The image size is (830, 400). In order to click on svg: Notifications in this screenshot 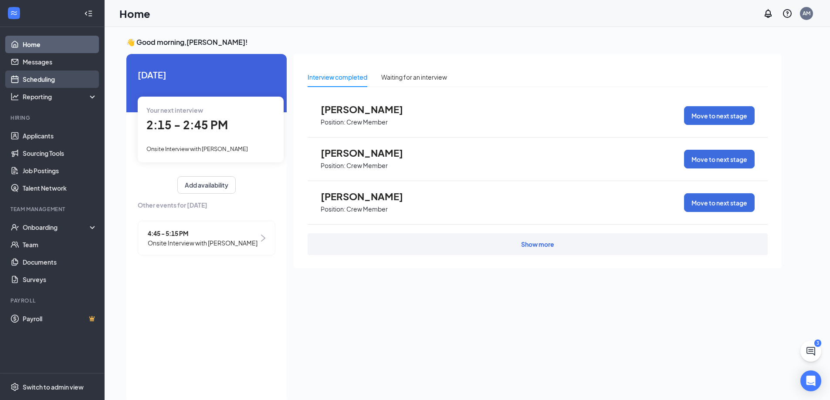, I will do `click(768, 14)`.